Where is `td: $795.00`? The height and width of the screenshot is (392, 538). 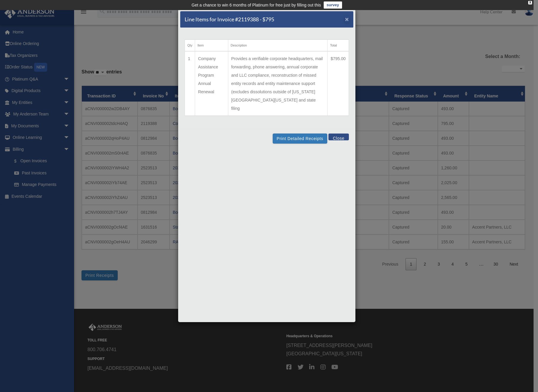
td: $795.00 is located at coordinates (338, 83).